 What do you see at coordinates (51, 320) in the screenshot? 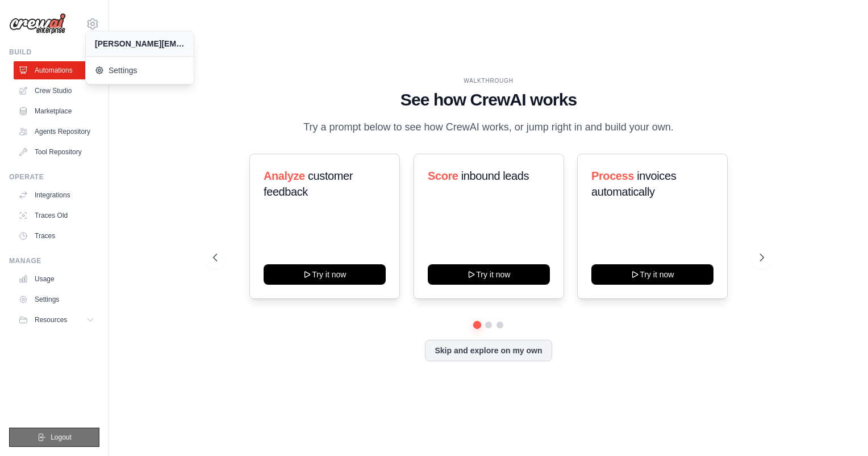
I see `span: Resources` at bounding box center [51, 320].